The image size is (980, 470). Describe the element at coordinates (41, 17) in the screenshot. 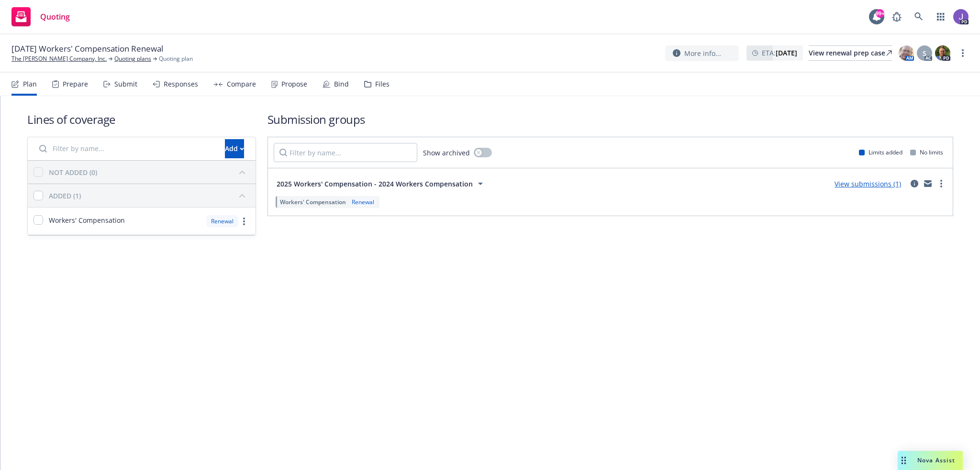

I see `a: Quoting` at that location.